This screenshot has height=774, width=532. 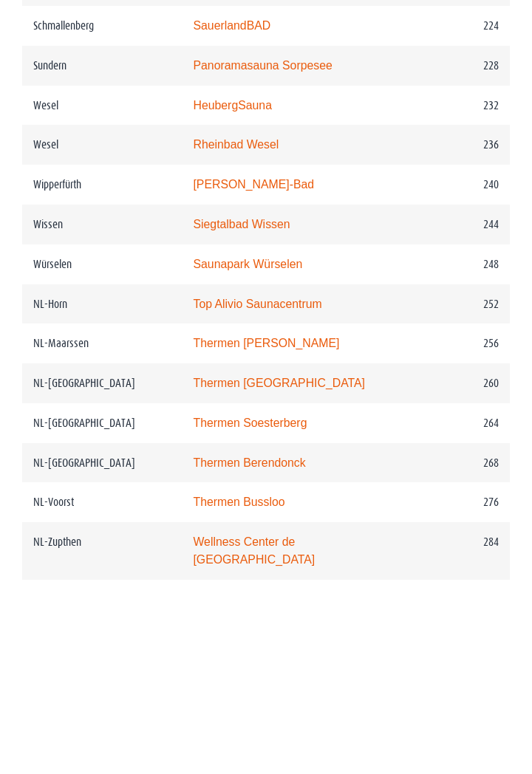 What do you see at coordinates (231, 25) in the screenshot?
I see `a: SauerlandBAD` at bounding box center [231, 25].